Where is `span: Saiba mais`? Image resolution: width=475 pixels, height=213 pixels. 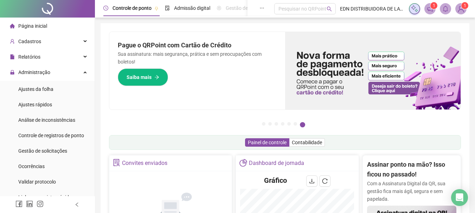 span: Saiba mais is located at coordinates (139, 77).